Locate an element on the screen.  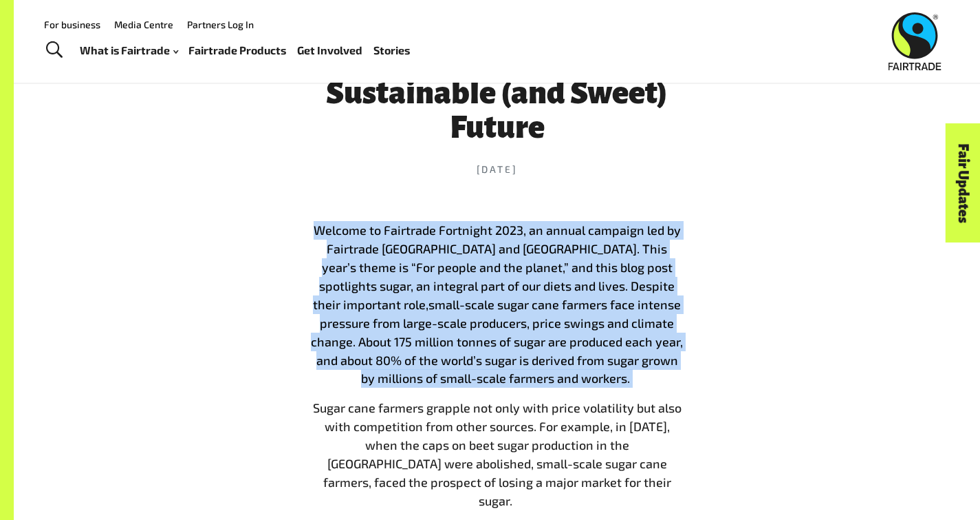
a: Fairtrade Products is located at coordinates (237, 50).